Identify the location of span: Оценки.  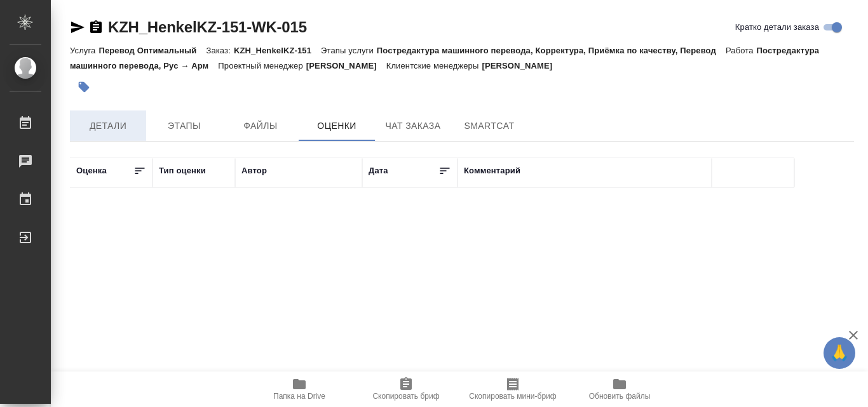
(337, 125).